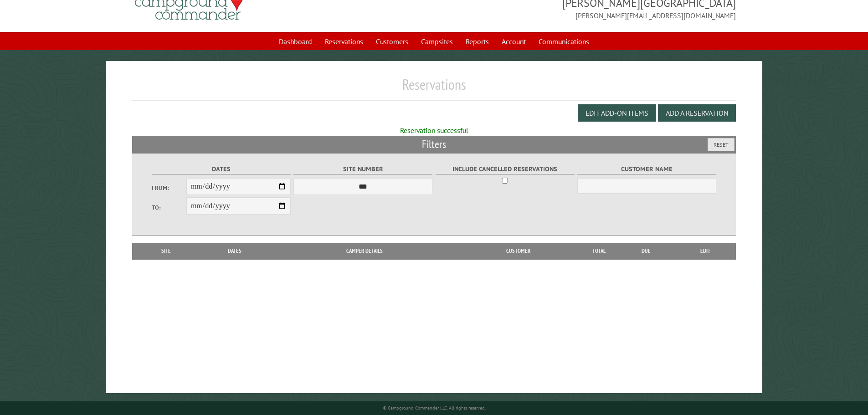 The image size is (868, 415). I want to click on div: Reservation successful, so click(434, 130).